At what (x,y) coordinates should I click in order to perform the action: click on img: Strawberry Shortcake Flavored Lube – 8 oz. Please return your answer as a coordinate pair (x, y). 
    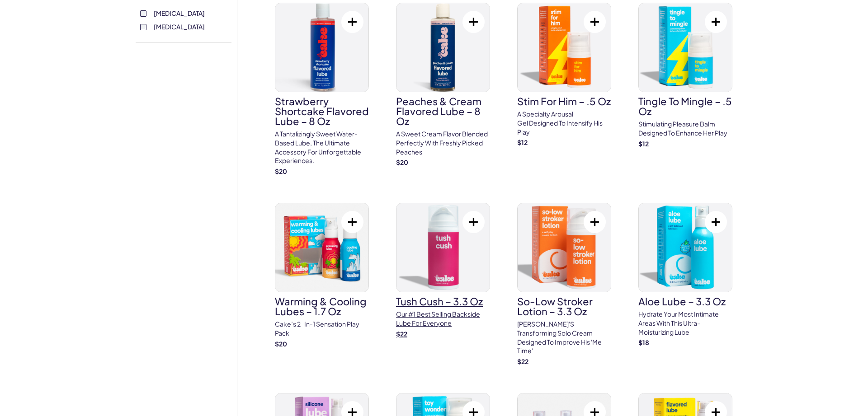
    Looking at the image, I should click on (322, 47).